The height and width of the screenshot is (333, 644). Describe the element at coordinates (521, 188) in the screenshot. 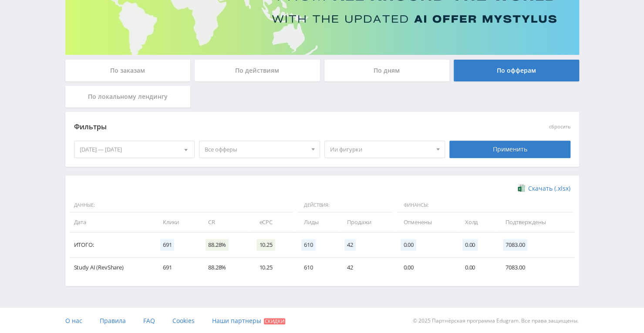

I see `img: xlsx` at that location.